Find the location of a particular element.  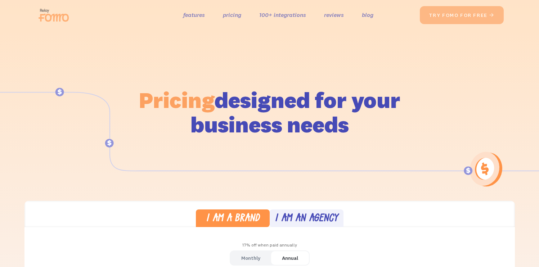

div: I am a brand is located at coordinates (232, 219).